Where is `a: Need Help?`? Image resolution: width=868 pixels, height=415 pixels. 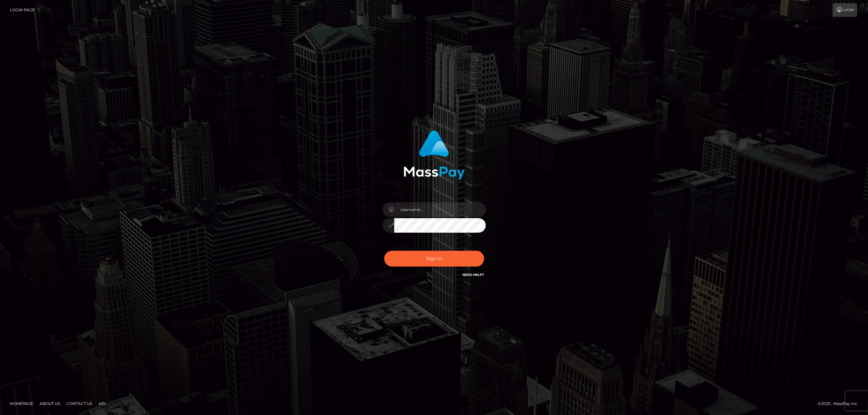
a: Need Help? is located at coordinates (473, 275).